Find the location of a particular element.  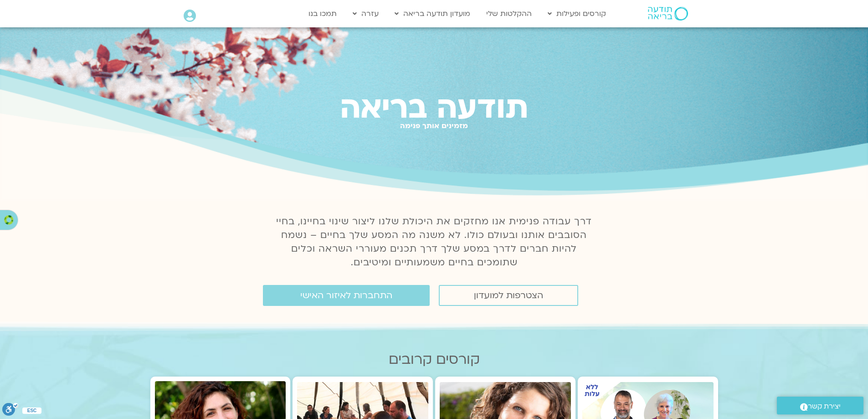

a: ההקלטות שלי is located at coordinates (509, 13).